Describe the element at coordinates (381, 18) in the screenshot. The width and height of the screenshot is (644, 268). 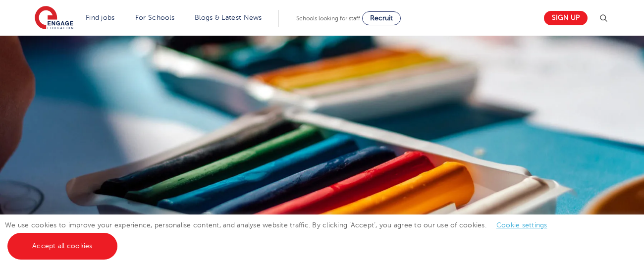
I see `a: Recruit` at that location.